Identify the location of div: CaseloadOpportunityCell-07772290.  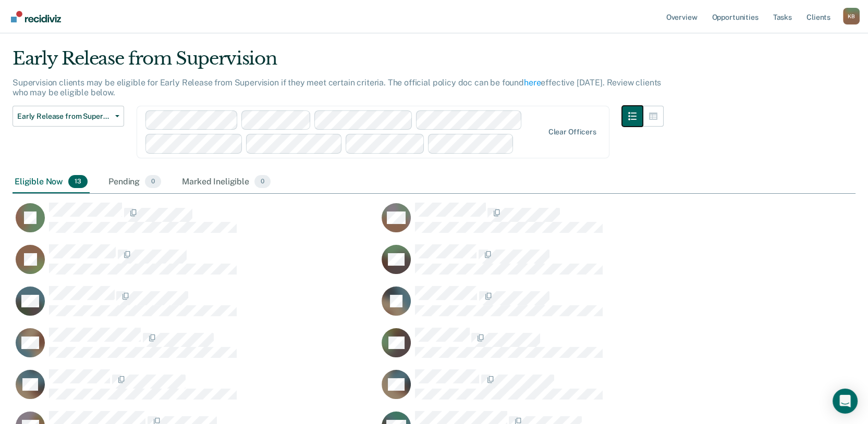
(561, 223).